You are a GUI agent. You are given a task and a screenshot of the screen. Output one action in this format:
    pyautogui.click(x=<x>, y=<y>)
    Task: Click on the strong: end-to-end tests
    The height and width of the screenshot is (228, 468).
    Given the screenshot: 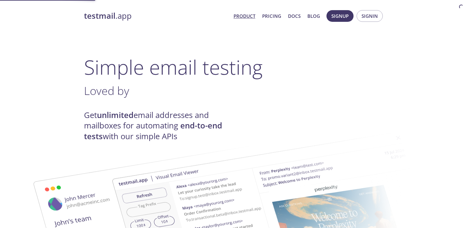 What is the action you would take?
    pyautogui.click(x=153, y=131)
    